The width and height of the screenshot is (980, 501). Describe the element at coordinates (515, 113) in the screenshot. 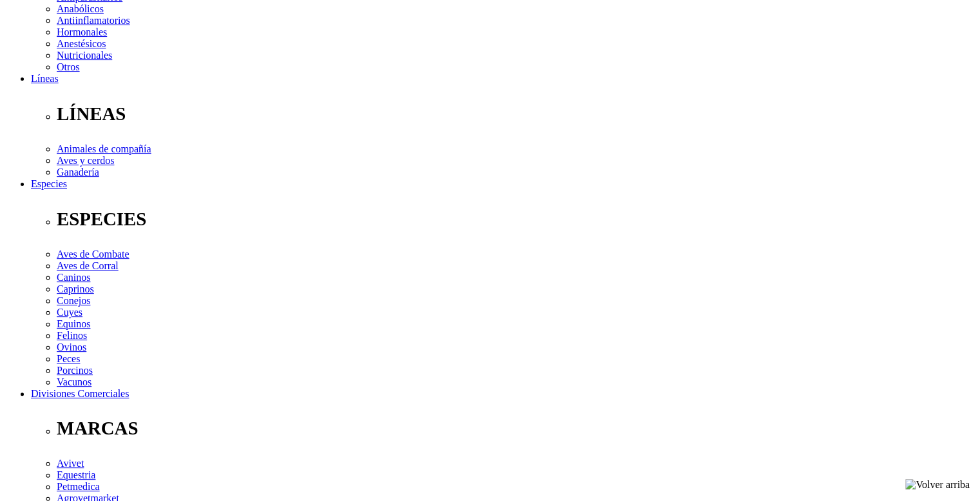

I see `p: LÍNEAS` at that location.